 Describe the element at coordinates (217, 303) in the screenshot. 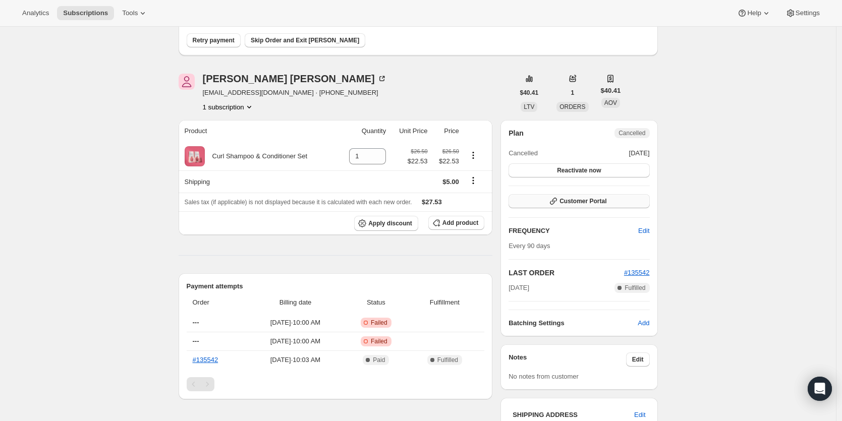

I see `th: Order` at that location.